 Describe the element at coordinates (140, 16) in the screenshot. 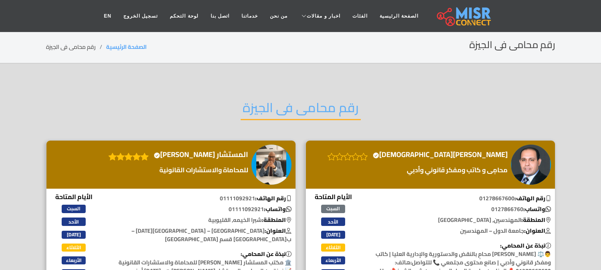

I see `a: تسجيل الخروج` at that location.